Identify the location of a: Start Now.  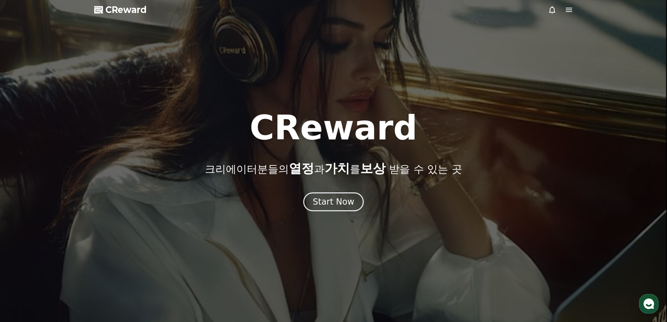
(333, 202).